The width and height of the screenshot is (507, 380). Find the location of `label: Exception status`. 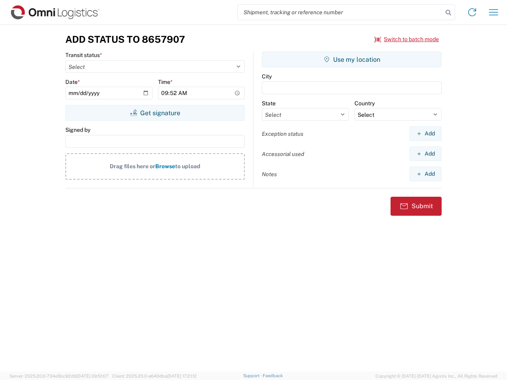

label: Exception status is located at coordinates (282, 134).